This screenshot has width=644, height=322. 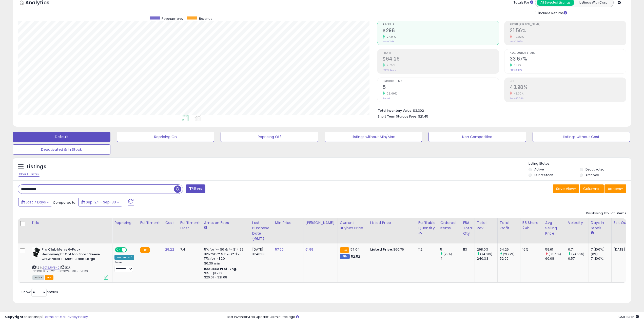 I want to click on small: (21.27%), so click(x=509, y=254).